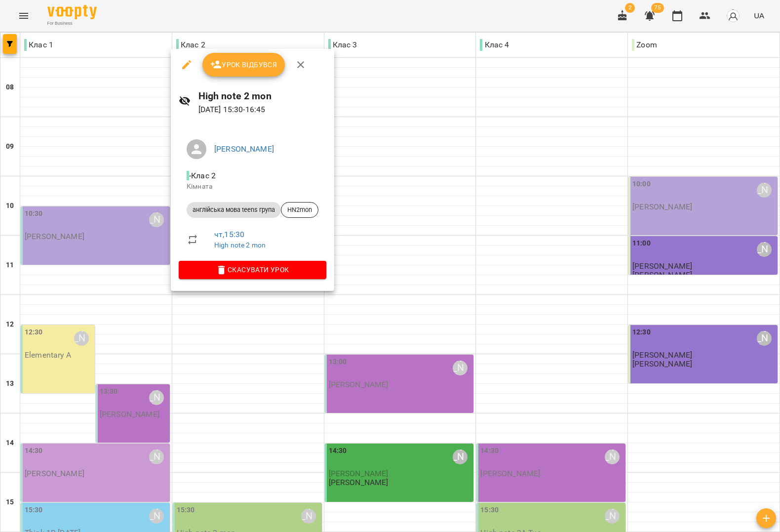 This screenshot has width=780, height=532. What do you see at coordinates (240, 245) in the screenshot?
I see `a: High note 2 mon` at bounding box center [240, 245].